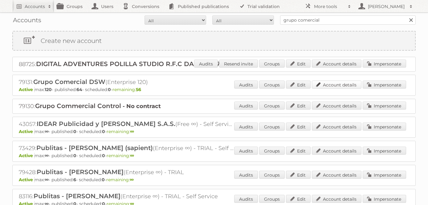 The width and height of the screenshot is (428, 205). Describe the element at coordinates (145, 64) in the screenshot. I see `a: 88725:DIGITAL ADVENTURES POLILLA STUDIO R.F.C DAP180727JU8 - No contract` at that location.